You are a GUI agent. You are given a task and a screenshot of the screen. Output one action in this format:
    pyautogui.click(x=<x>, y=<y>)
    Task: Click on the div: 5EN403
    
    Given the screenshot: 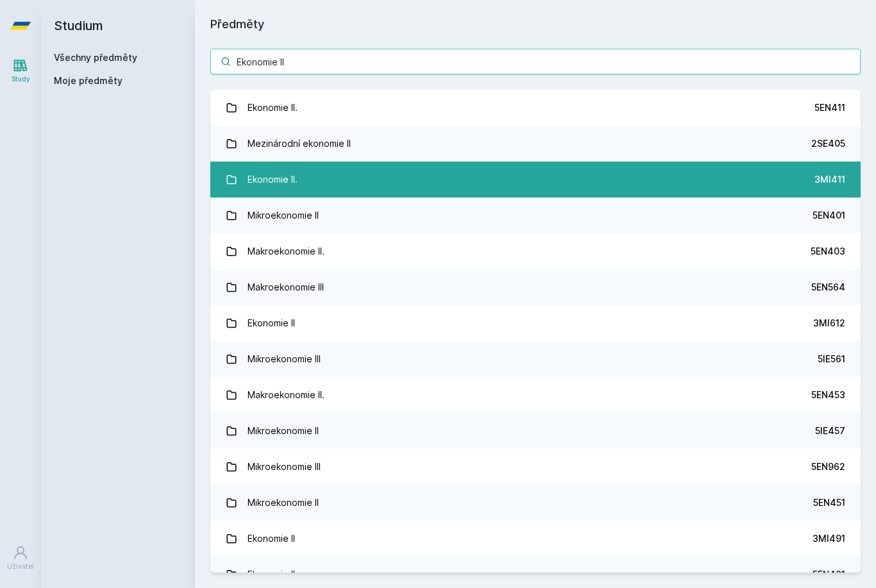 What is the action you would take?
    pyautogui.click(x=828, y=251)
    